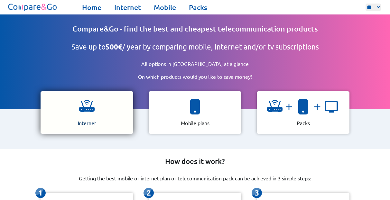  Describe the element at coordinates (198, 7) in the screenshot. I see `a: Packs` at that location.